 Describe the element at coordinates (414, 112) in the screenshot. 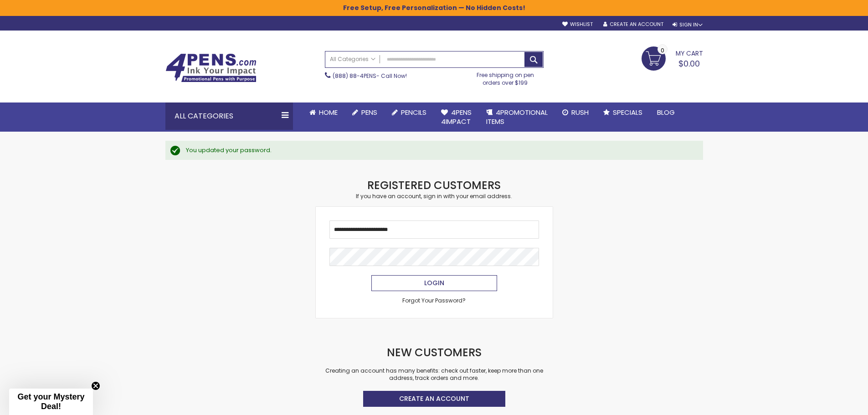

I see `span: Pencils` at that location.